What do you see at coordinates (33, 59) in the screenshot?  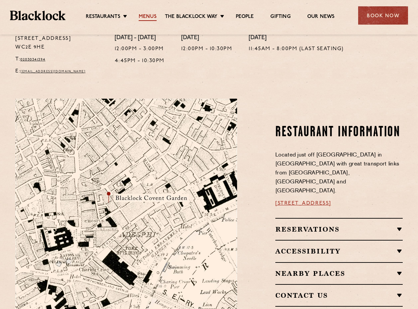 I see `a: 02030341394` at bounding box center [33, 59].